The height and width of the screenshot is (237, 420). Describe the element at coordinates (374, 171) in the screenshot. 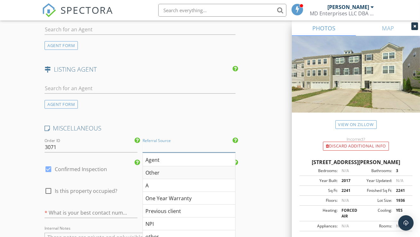

I see `div: Bathrooms:` at that location.